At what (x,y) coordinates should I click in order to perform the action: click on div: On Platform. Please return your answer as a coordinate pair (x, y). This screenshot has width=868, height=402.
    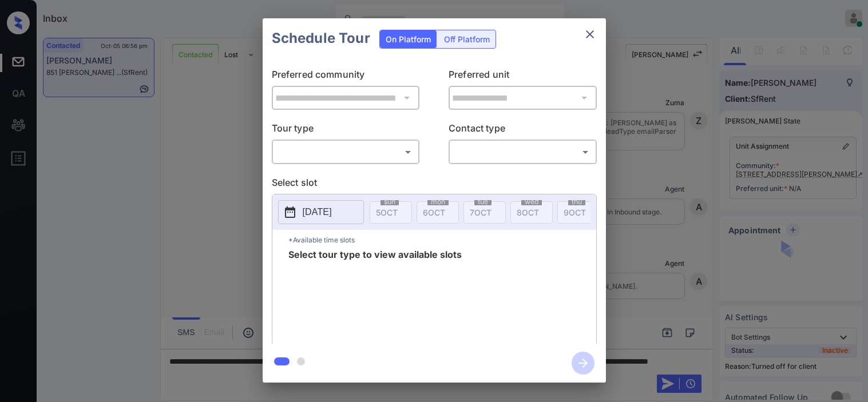
    Looking at the image, I should click on (408, 39).